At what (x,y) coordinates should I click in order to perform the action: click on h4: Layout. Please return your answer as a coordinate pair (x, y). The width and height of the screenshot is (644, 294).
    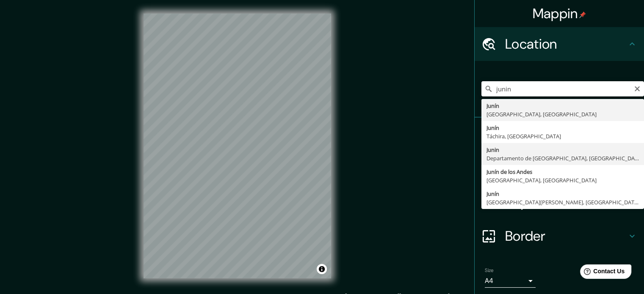
    Looking at the image, I should click on (566, 202).